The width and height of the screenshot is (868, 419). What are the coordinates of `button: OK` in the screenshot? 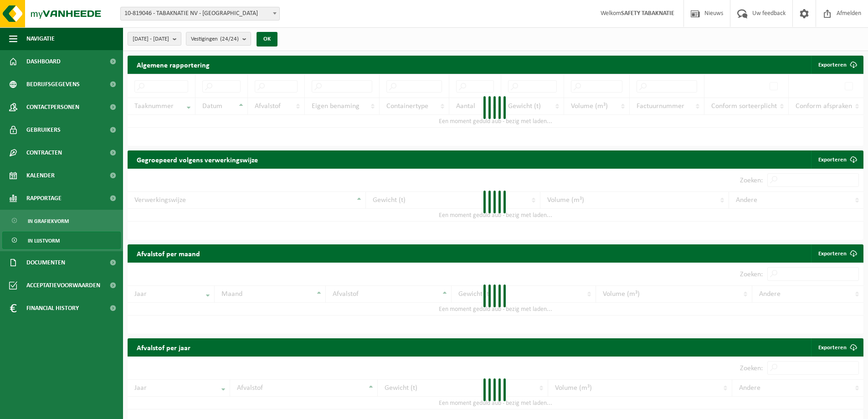 It's located at (267, 39).